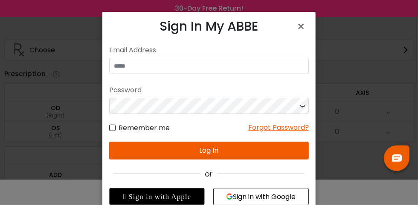  Describe the element at coordinates (139, 128) in the screenshot. I see `label: Remember me` at that location.